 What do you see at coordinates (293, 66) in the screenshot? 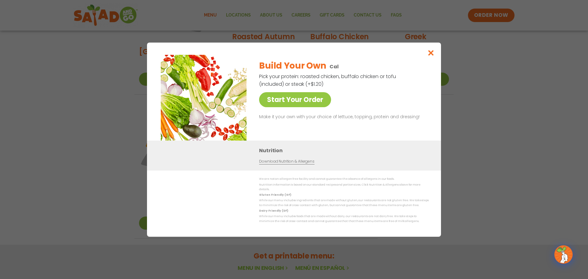
I see `h2: Build Your Own` at bounding box center [293, 66].